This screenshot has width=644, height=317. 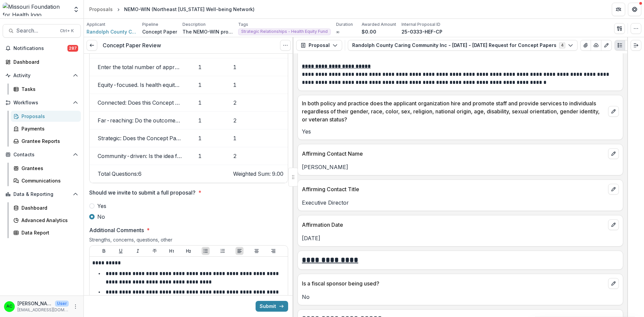 What do you see at coordinates (319, 45) in the screenshot?
I see `button: Proposal` at bounding box center [319, 45].